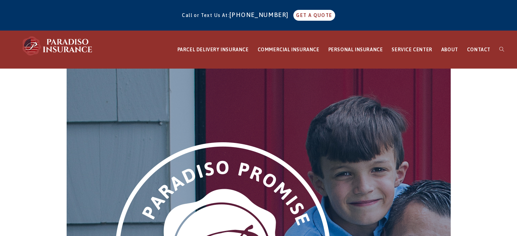  What do you see at coordinates (479, 50) in the screenshot?
I see `span: CONTACT` at bounding box center [479, 50].